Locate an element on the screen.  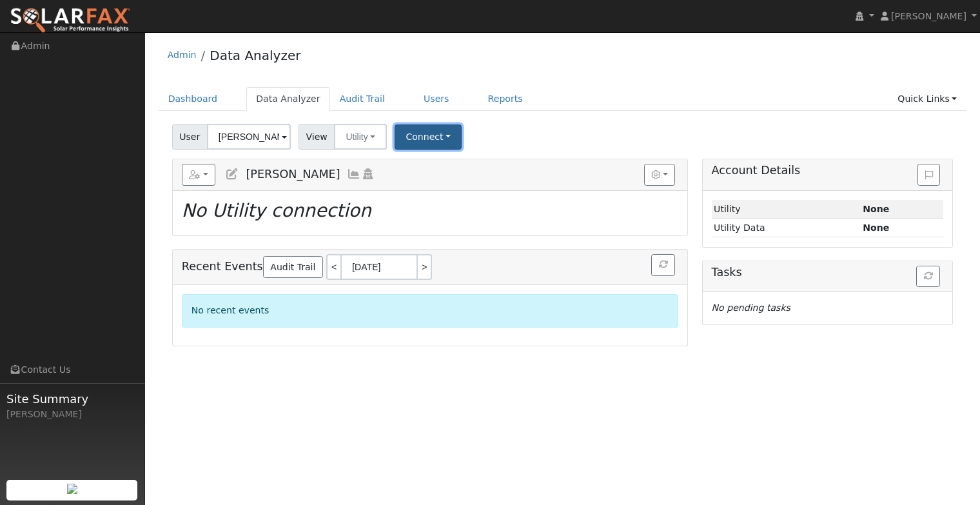
strong: None is located at coordinates (875, 227).